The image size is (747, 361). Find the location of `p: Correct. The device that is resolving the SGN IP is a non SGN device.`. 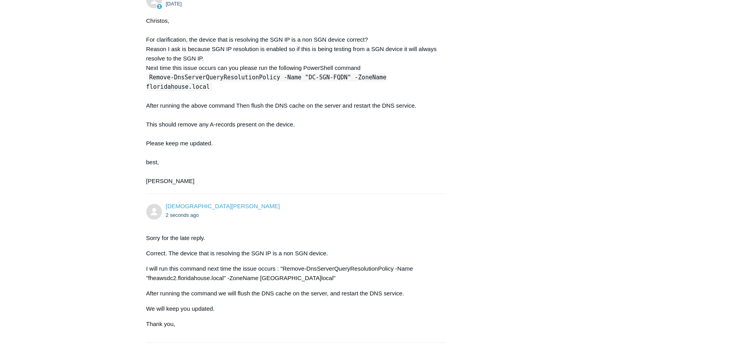

p: Correct. The device that is resolving the SGN IP is a non SGN device. is located at coordinates (293, 253).